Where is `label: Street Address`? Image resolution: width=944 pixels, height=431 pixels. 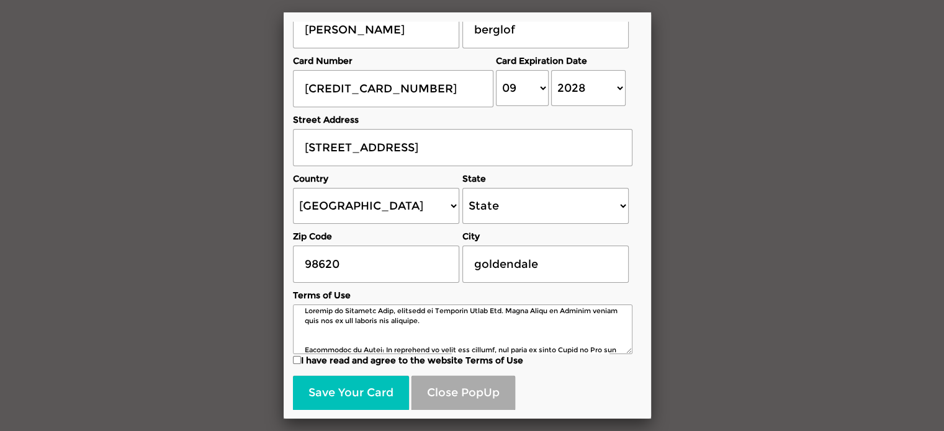
label: Street Address is located at coordinates (462, 120).